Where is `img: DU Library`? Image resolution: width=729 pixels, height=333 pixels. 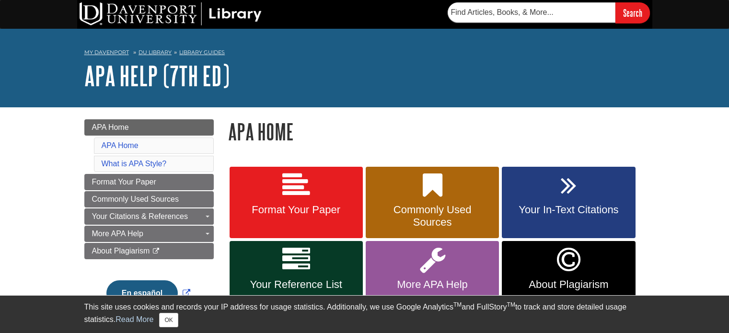 img: DU Library is located at coordinates (171, 14).